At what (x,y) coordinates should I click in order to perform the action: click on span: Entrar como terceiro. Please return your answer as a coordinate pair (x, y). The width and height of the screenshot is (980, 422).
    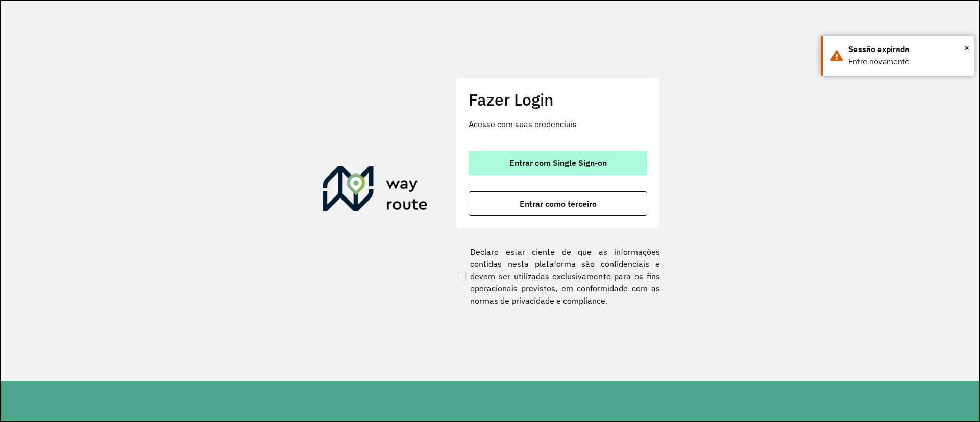
    Looking at the image, I should click on (558, 204).